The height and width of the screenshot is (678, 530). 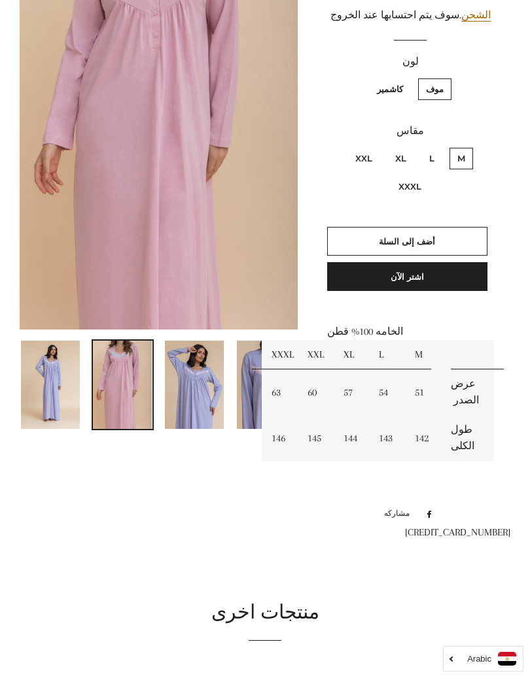 I want to click on i: Arabic, so click(x=479, y=659).